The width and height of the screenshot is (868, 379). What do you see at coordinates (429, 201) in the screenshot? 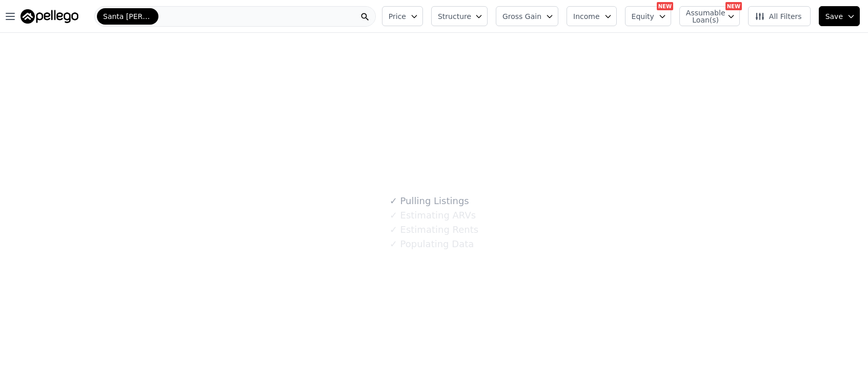
I see `div: Pulling Listings` at bounding box center [429, 201].